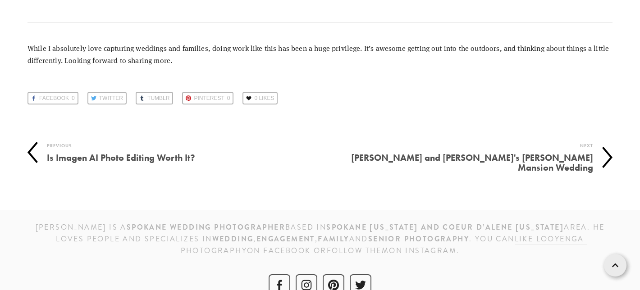 The width and height of the screenshot is (640, 290). What do you see at coordinates (320, 54) in the screenshot?
I see `p: While I absolutely love capturing weddings and families, doing work like this has been a huge pri...` at bounding box center [320, 54].